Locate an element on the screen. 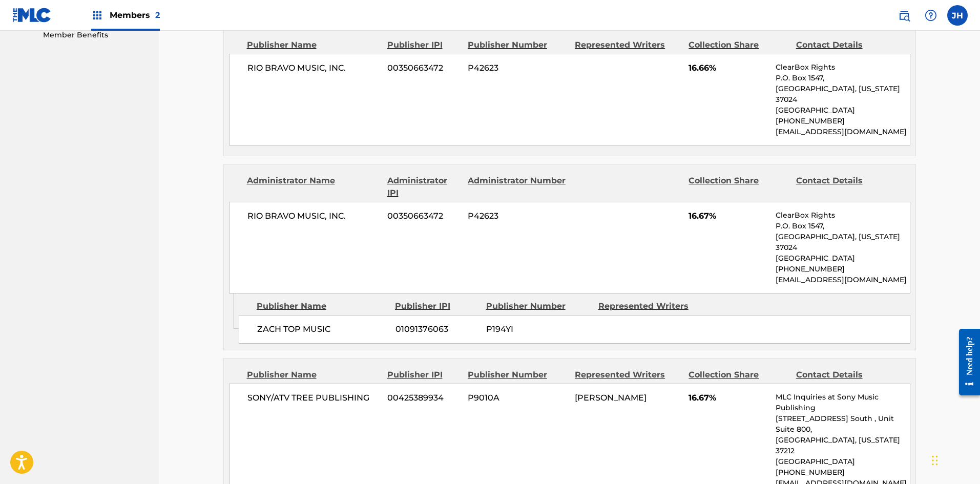 The height and width of the screenshot is (484, 980). a: Member Benefits is located at coordinates (95, 35).